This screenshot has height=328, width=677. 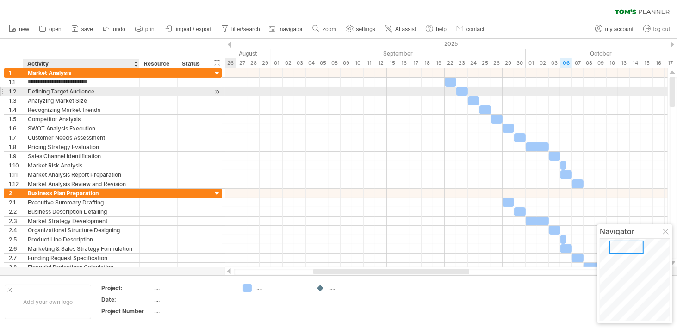 I want to click on div: Friday, 10 October 2025, so click(x=612, y=63).